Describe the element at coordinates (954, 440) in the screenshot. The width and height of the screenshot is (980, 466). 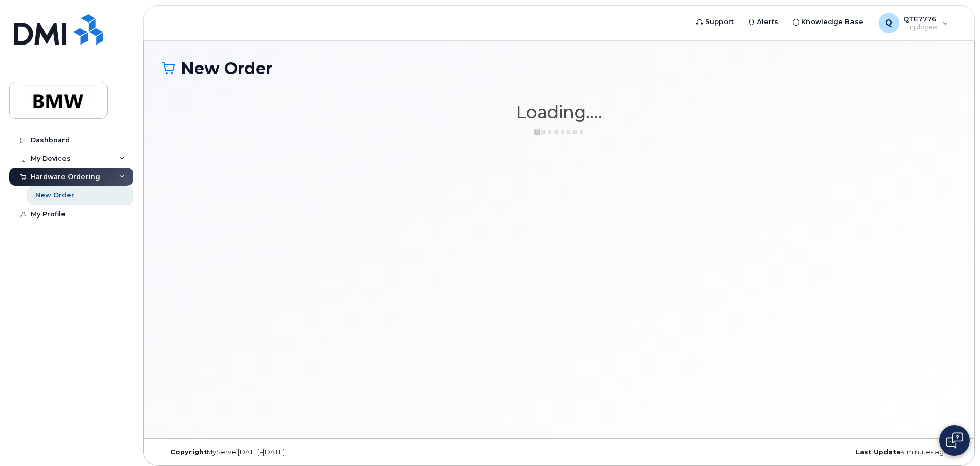
I see `img: Open chat` at that location.